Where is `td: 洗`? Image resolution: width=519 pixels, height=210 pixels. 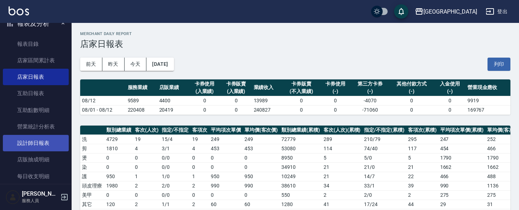
td: 洗 is located at coordinates (92, 139).